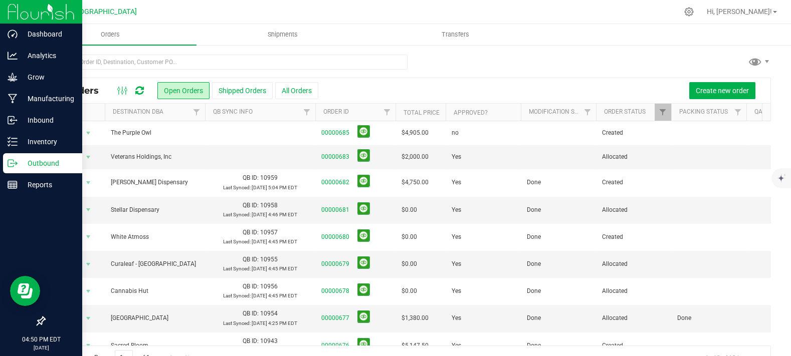 Image resolution: width=791 pixels, height=356 pixels. What do you see at coordinates (688, 12) in the screenshot?
I see `div: Manage settings` at bounding box center [688, 12].